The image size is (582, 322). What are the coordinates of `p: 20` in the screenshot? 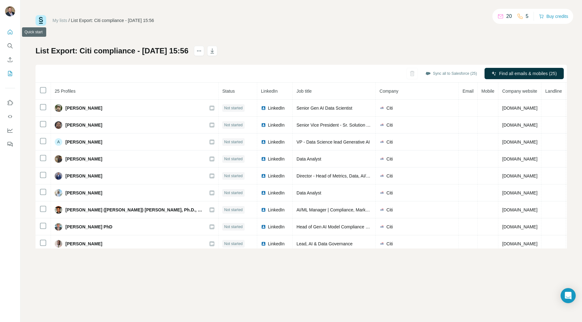 It's located at (509, 16).